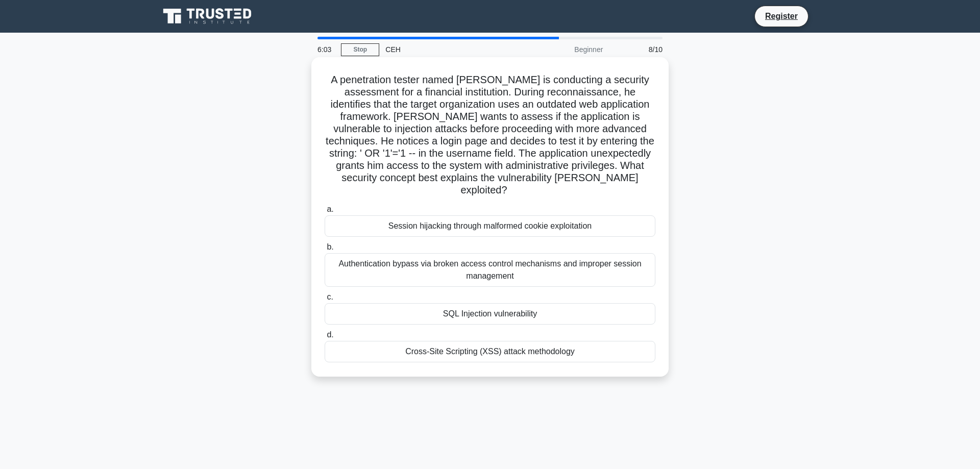 The width and height of the screenshot is (980, 469). What do you see at coordinates (490, 270) in the screenshot?
I see `div: Authentication bypass via broken access control mechanisms and improper session management` at bounding box center [490, 270].